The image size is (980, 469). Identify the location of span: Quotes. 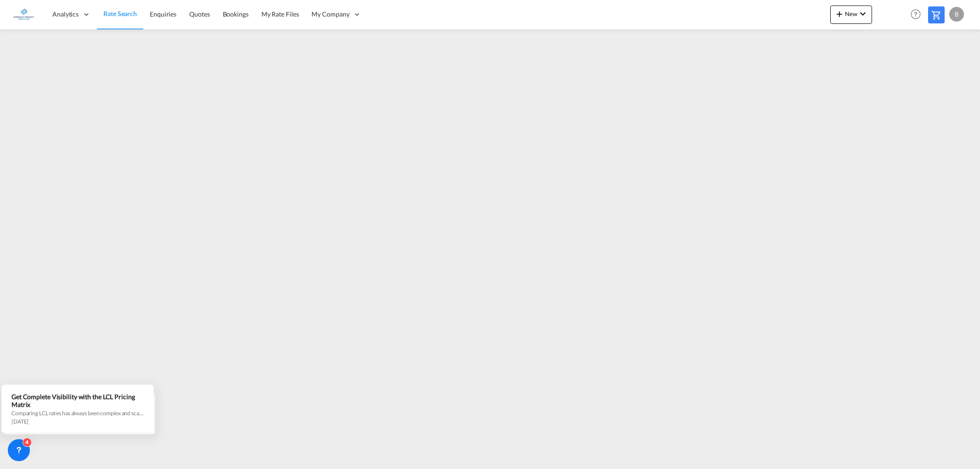
(199, 14).